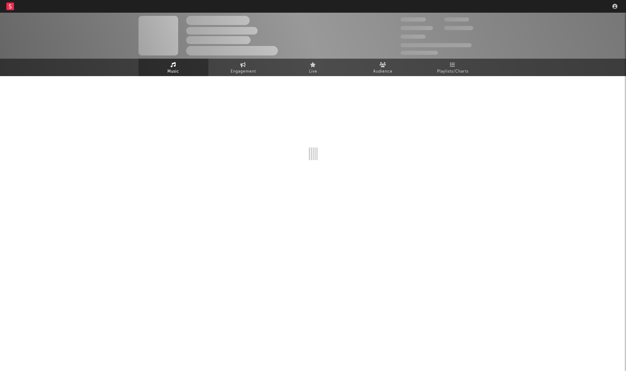 Image resolution: width=626 pixels, height=371 pixels. What do you see at coordinates (383, 72) in the screenshot?
I see `span: Audience` at bounding box center [383, 72].